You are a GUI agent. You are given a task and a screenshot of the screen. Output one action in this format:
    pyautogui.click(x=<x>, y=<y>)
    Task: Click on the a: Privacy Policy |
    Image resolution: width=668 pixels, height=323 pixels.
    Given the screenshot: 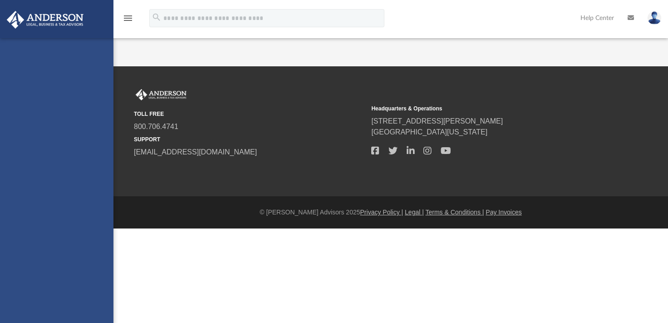 What is the action you would take?
    pyautogui.click(x=382, y=212)
    